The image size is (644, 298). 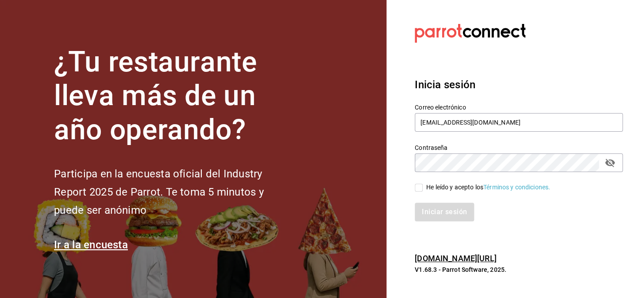 What do you see at coordinates (174, 96) in the screenshot?
I see `h1: ¿Tu restaurante lleva más de un año operando?` at bounding box center [174, 96].